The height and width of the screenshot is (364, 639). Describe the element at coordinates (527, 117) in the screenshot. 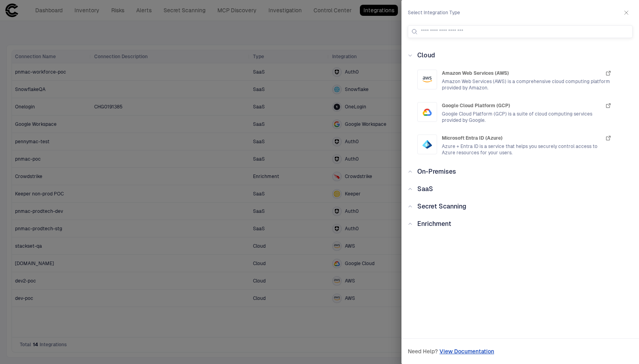

I see `span: Google Cloud Platform (GCP) is a suite of cloud computing services provided by Google.` at that location.